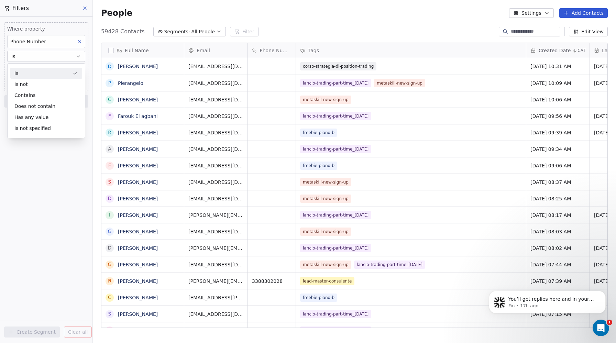 This screenshot has width=616, height=343. What do you see at coordinates (69, 26) in the screenshot?
I see `div: message notification from Fin, 17h ago. You’ll get replies here and in your email: ✉️ dasha.neste...` at bounding box center [69, 26].